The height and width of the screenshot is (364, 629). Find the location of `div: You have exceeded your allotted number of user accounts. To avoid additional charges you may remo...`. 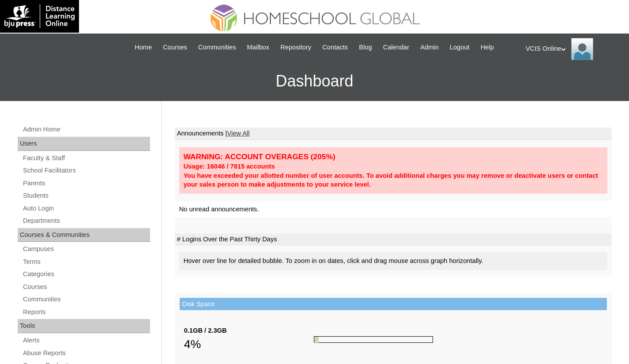

div: You have exceeded your allotted number of user accounts. To avoid additional charges you may remo... is located at coordinates (394, 180).